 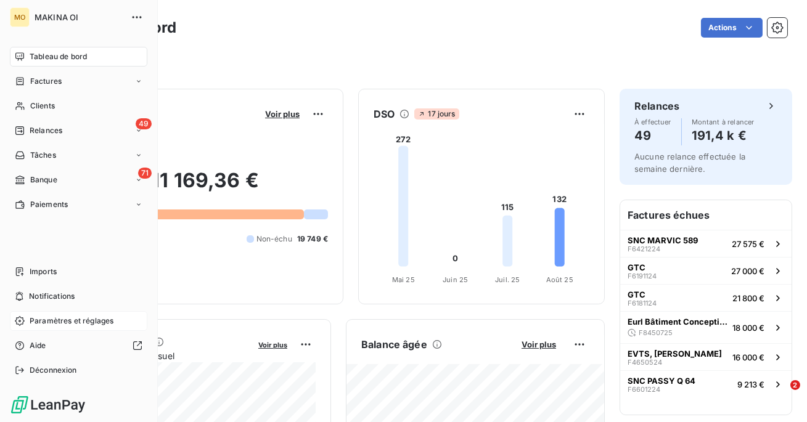 What do you see at coordinates (653, 136) in the screenshot?
I see `h4: 49` at bounding box center [653, 136].